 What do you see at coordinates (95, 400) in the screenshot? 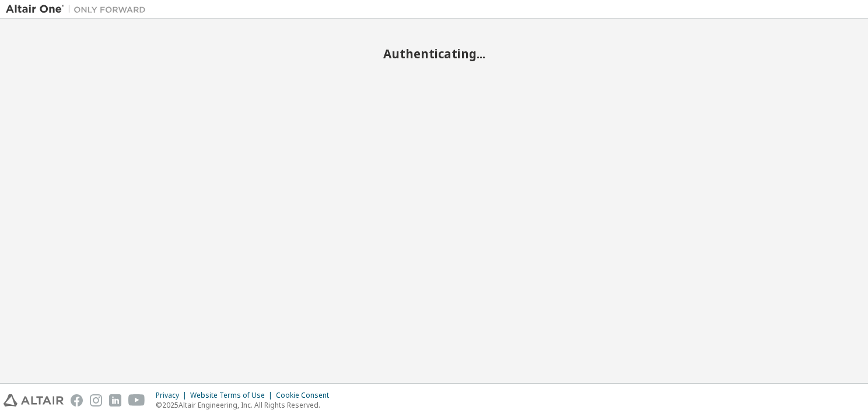
I see `img: instagram.svg` at bounding box center [95, 400].